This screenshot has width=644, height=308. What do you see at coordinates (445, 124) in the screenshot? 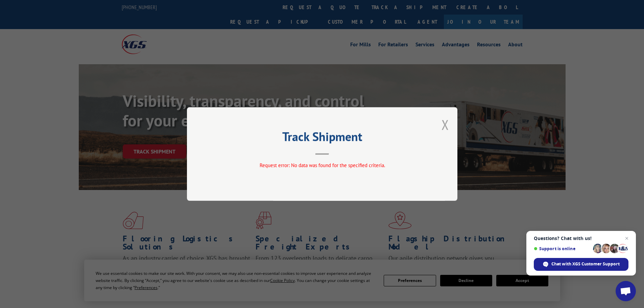
I see `button: Close modal` at bounding box center [445, 124].